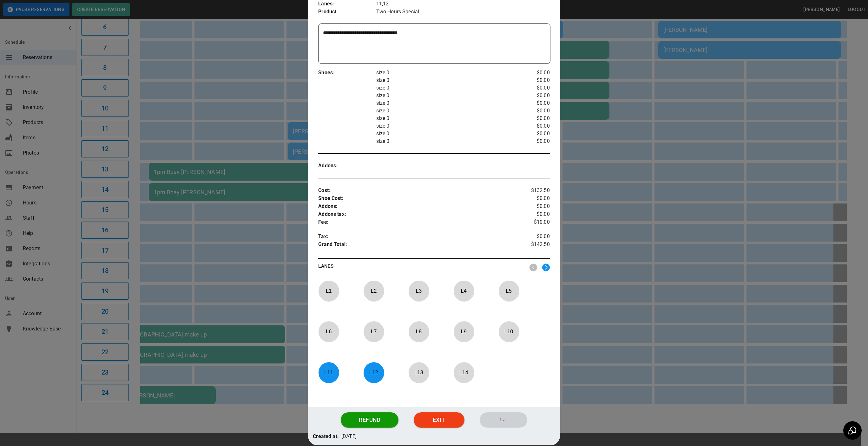  What do you see at coordinates (415, 222) in the screenshot?
I see `p: Fee :` at bounding box center [415, 222].